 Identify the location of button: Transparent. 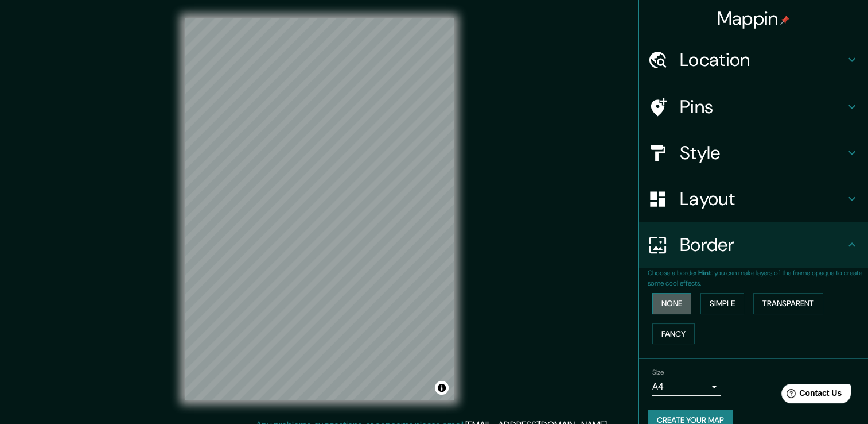
(788, 303).